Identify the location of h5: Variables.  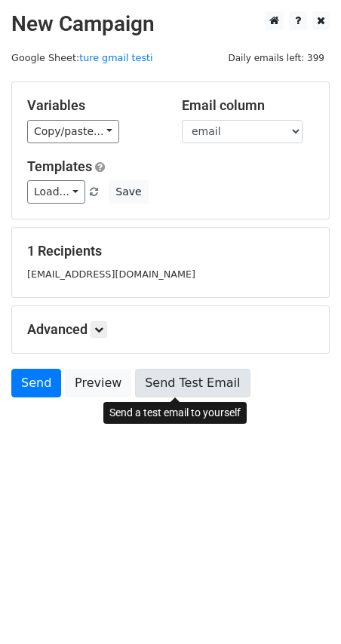
(93, 105).